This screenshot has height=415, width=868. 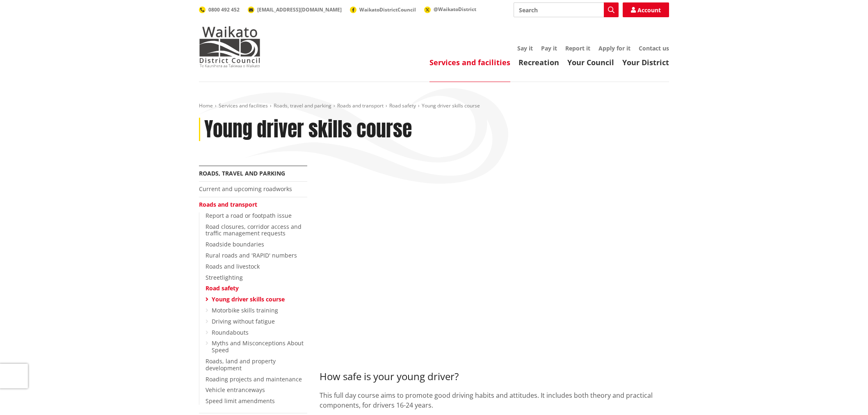 What do you see at coordinates (206, 106) in the screenshot?
I see `a: Home` at bounding box center [206, 106].